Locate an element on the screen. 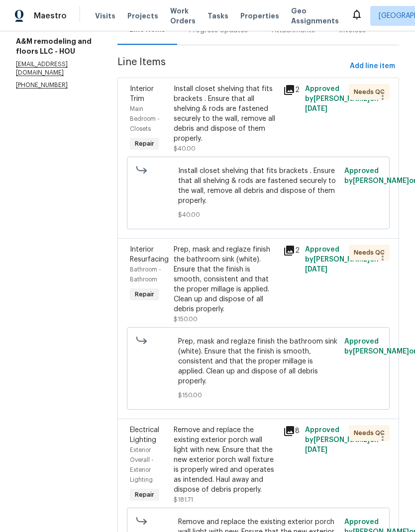  span: Properties is located at coordinates (260, 16).